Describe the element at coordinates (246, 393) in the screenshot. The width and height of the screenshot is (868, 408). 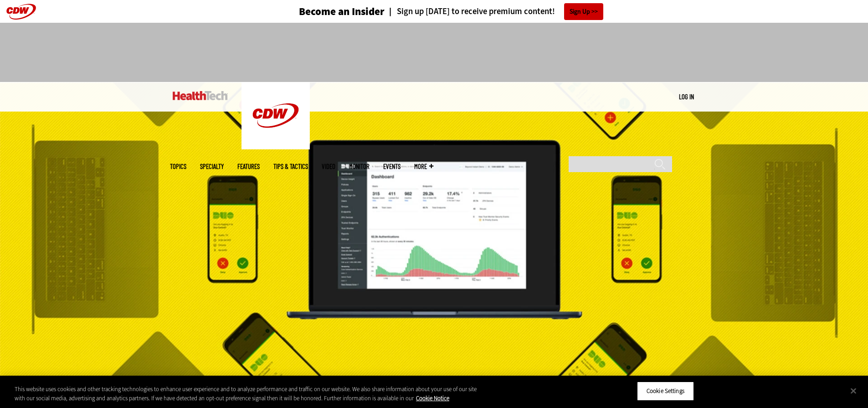
I see `div: This website uses cookies and other tracking technologies to enhance user experience and to analy...` at that location.